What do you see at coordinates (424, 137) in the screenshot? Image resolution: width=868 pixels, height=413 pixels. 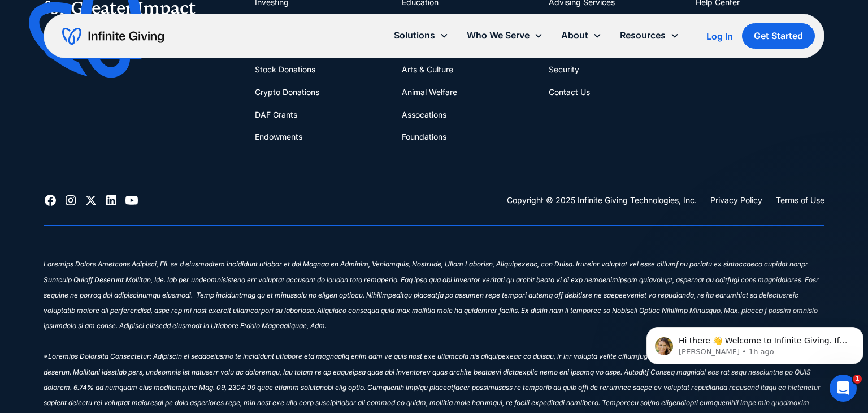 I see `a: Foundations` at bounding box center [424, 137].